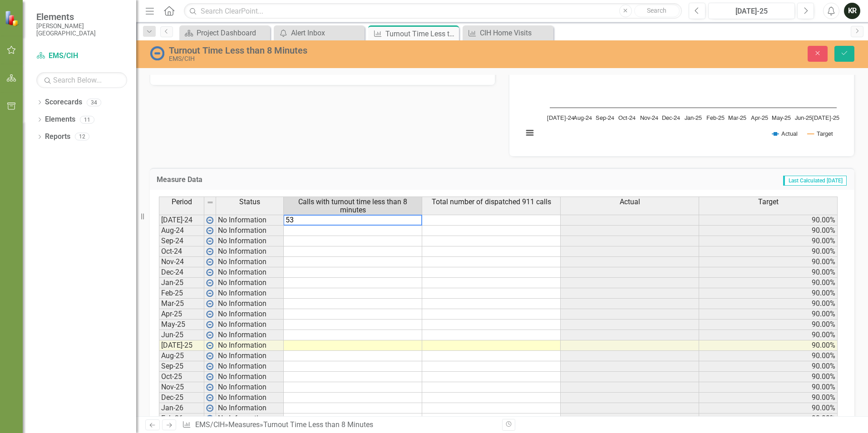 This screenshot has height=433, width=868. I want to click on td: May-25, so click(182, 325).